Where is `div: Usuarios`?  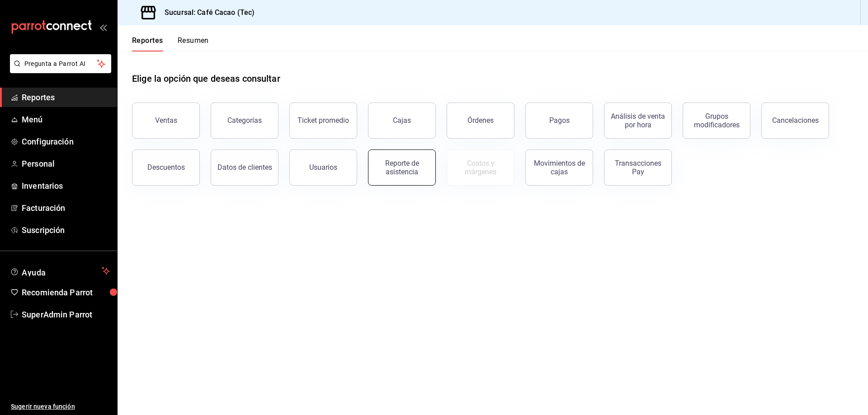 div: Usuarios is located at coordinates (324, 167).